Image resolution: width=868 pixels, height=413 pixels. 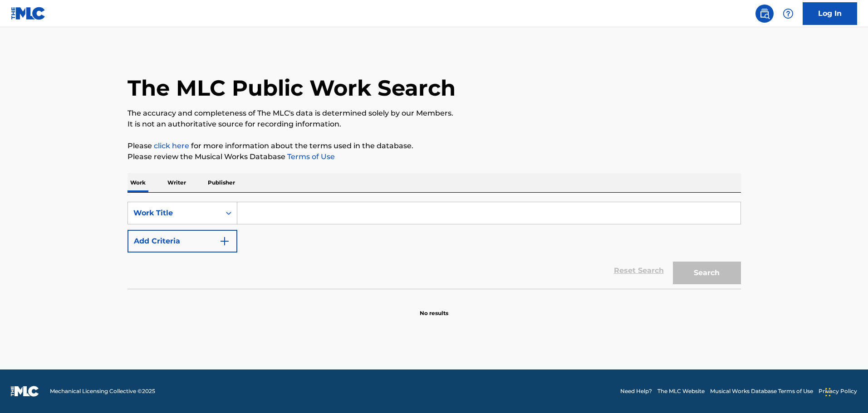 I want to click on a: click here, so click(x=171, y=145).